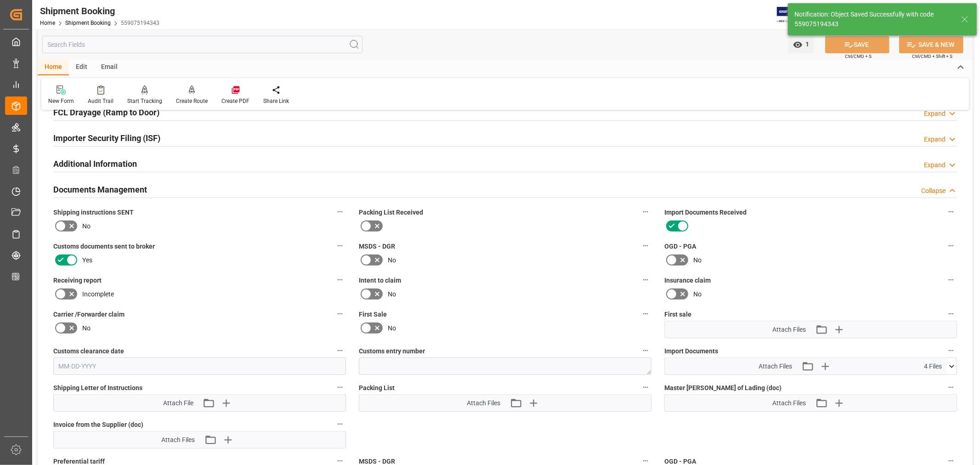 This screenshot has height=465, width=980. What do you see at coordinates (192, 101) in the screenshot?
I see `div: Create Route` at bounding box center [192, 101].